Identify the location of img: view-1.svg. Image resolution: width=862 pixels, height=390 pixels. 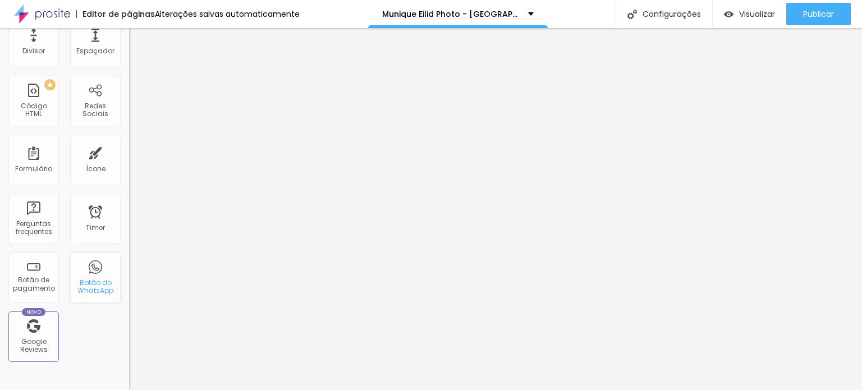
(728, 14).